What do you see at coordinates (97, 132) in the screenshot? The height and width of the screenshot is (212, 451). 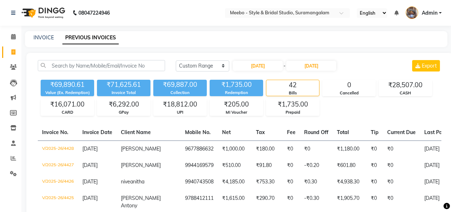 I see `span: Invoice Date` at bounding box center [97, 132].